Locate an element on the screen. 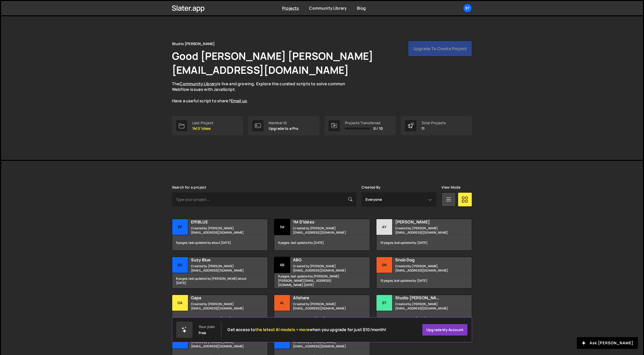 The height and width of the screenshot is (355, 644). div: Al is located at coordinates (282, 303).